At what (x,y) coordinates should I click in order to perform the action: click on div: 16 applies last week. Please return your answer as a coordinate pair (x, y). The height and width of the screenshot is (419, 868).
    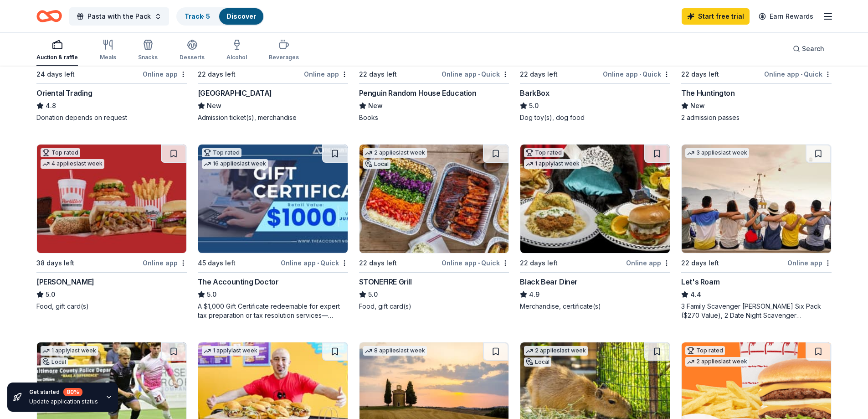
    Looking at the image, I should click on (235, 164).